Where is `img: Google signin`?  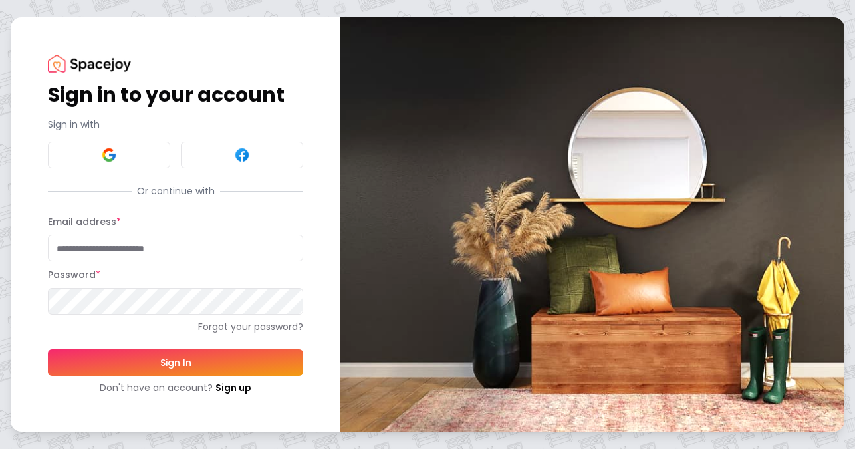 img: Google signin is located at coordinates (109, 155).